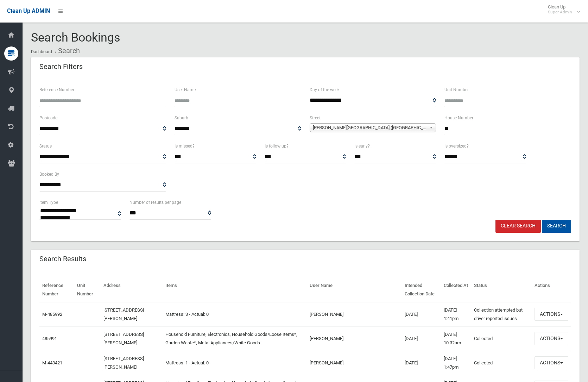 This screenshot has height=382, width=588. I want to click on th: Collected At, so click(455, 290).